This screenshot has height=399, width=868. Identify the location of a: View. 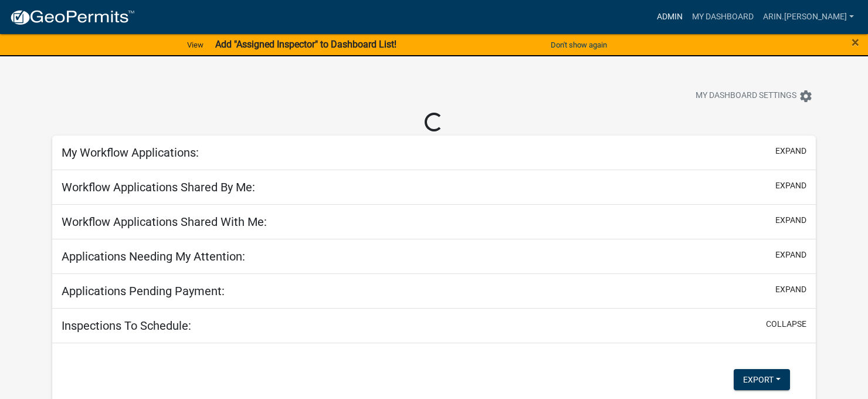
(195, 45).